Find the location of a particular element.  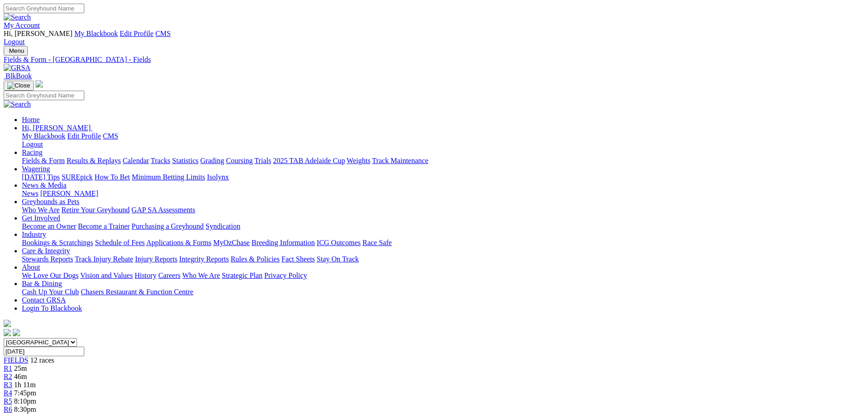

a: Industry is located at coordinates (34, 234).